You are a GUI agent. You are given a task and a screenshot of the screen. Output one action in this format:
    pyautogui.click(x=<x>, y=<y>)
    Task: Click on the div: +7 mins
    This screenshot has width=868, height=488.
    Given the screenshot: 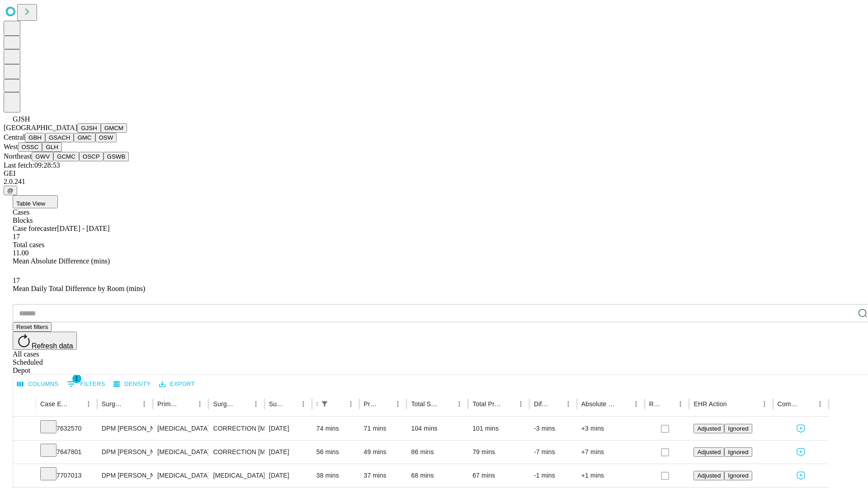 What is the action you would take?
    pyautogui.click(x=610, y=452)
    